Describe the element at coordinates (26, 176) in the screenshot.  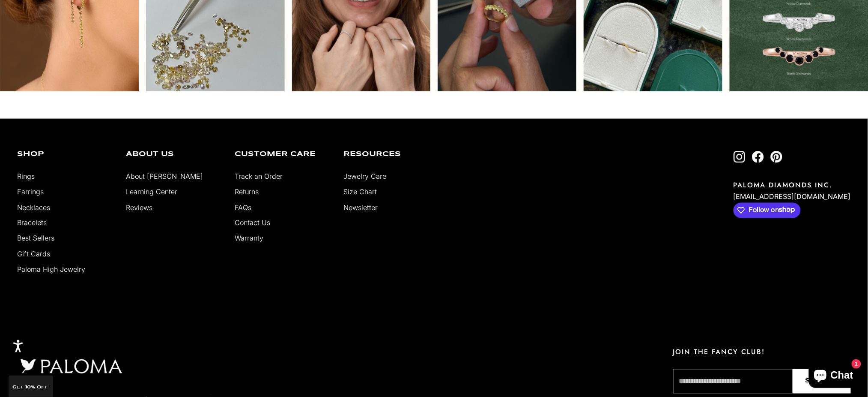
I see `a: Rings` at that location.